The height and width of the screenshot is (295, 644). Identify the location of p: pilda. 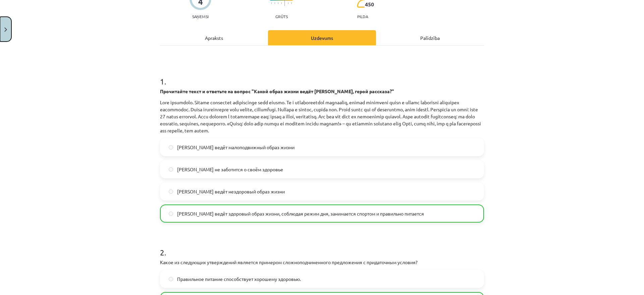
(362, 16).